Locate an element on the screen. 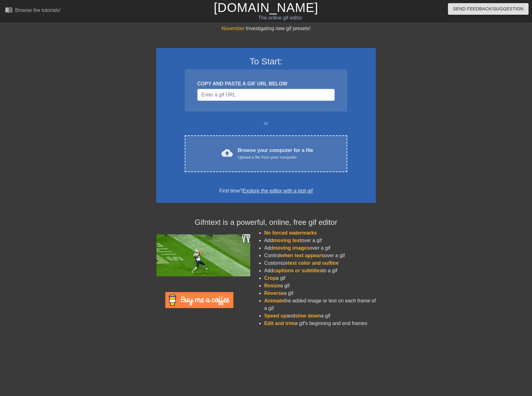  div: Browse the tutorials! is located at coordinates (38, 10).